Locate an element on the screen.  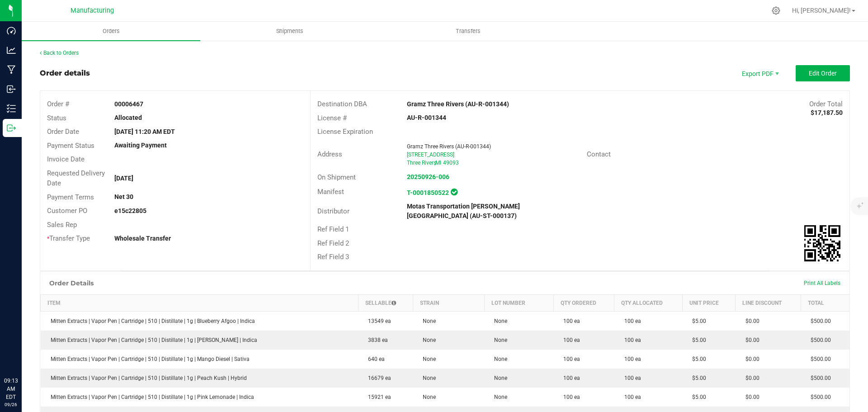
span: Address is located at coordinates (330, 154).